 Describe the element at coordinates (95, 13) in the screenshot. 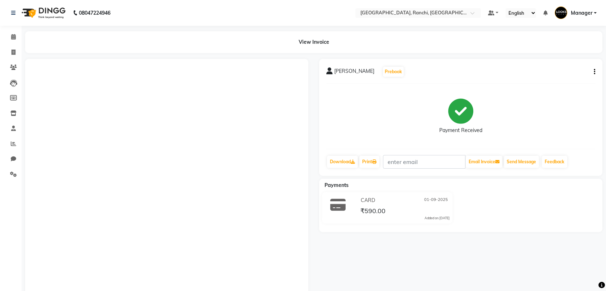

I see `b: 08047224946` at that location.